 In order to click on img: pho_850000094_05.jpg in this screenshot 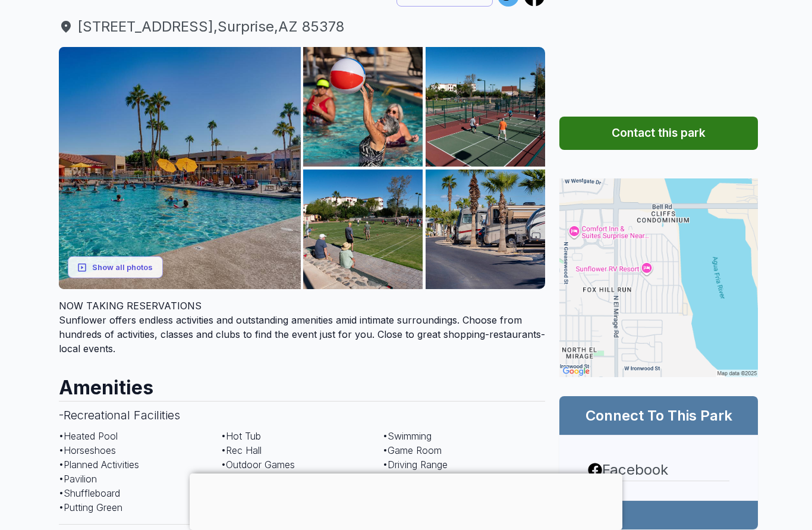, I will do `click(486, 229)`.